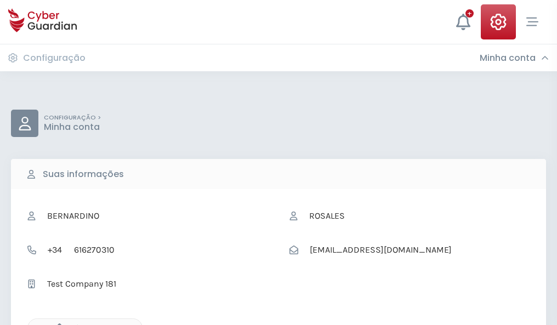  Describe the element at coordinates (72, 127) in the screenshot. I see `p: Minha conta` at that location.